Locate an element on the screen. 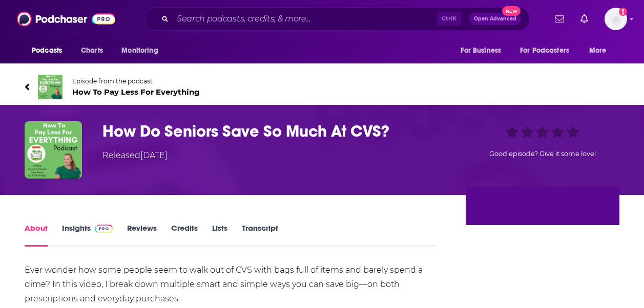  img: User Profile is located at coordinates (616, 19).